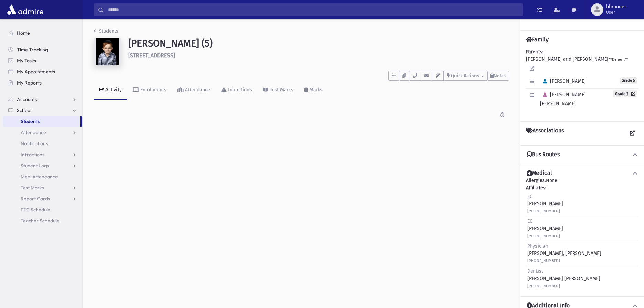  Describe the element at coordinates (42, 83) in the screenshot. I see `a: My Reports` at that location.